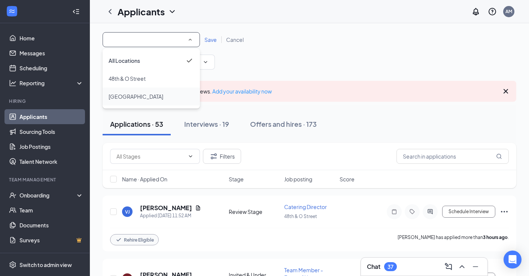 This screenshot has width=529, height=276. Describe the element at coordinates (430, 212) in the screenshot. I see `svg: ActiveChat` at that location.